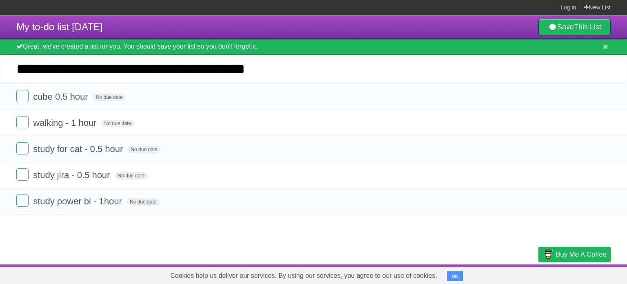 The width and height of the screenshot is (627, 284). Describe the element at coordinates (587, 27) in the screenshot. I see `b: This List` at that location.